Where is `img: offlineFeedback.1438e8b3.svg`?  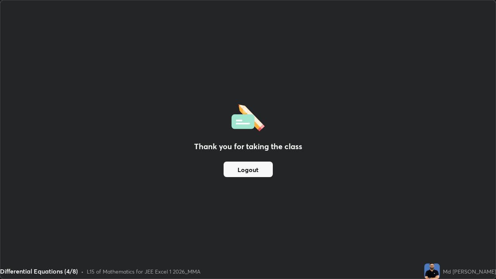 img: offlineFeedback.1438e8b3.svg is located at coordinates (248, 117).